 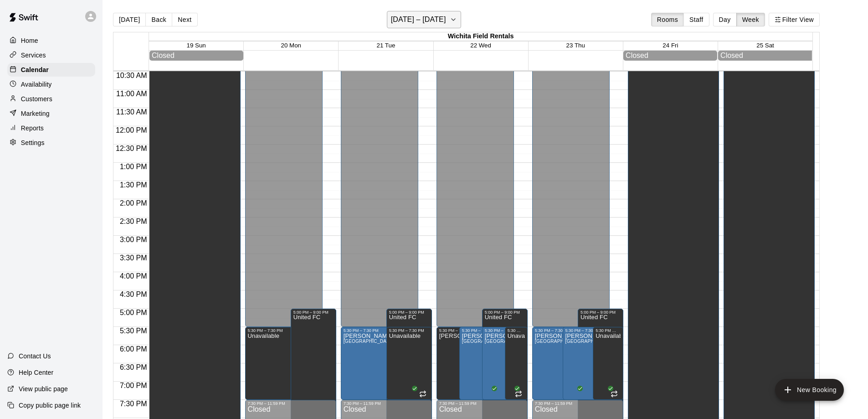 I want to click on div: Wichita Field Rentals, so click(x=481, y=36).